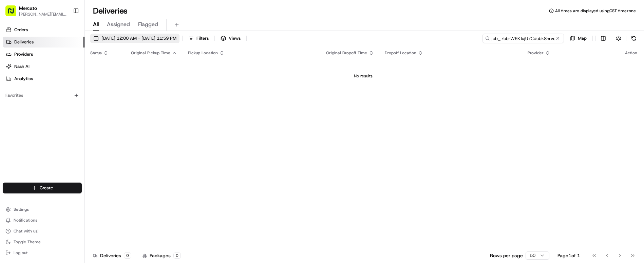 The height and width of the screenshot is (263, 644). Describe the element at coordinates (46, 188) in the screenshot. I see `span: Create` at that location.